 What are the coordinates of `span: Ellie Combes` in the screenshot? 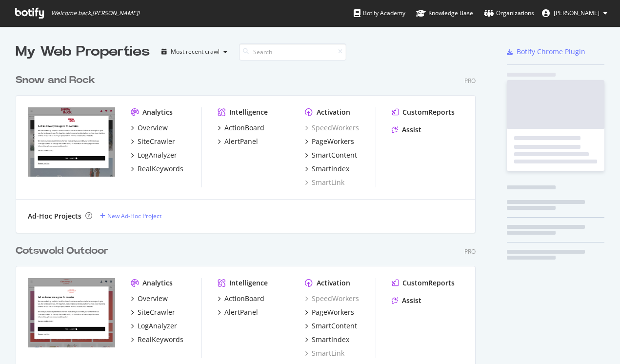 It's located at (576, 12).